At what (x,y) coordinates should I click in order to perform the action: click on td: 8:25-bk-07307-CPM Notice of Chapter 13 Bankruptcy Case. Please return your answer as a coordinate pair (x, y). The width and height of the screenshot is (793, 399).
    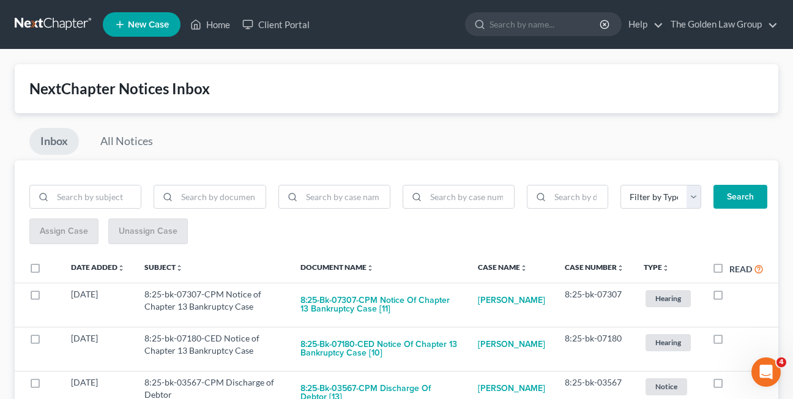
    Looking at the image, I should click on (212, 305).